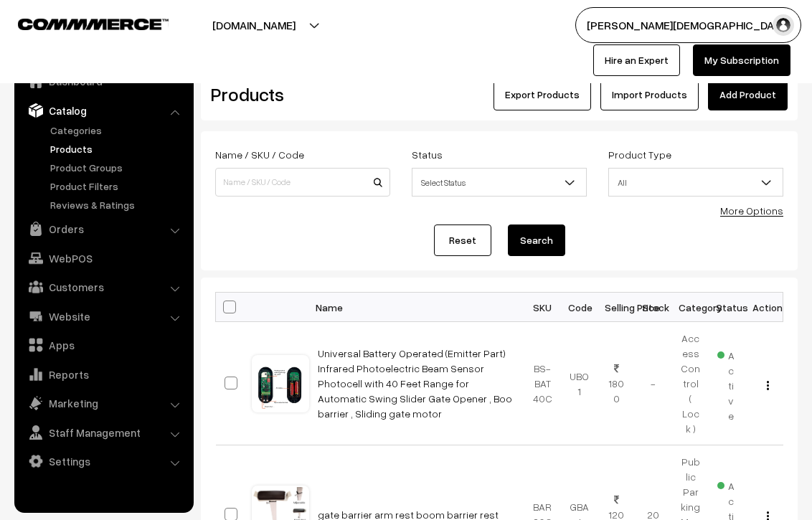 Image resolution: width=812 pixels, height=520 pixels. Describe the element at coordinates (103, 345) in the screenshot. I see `a: Apps` at that location.